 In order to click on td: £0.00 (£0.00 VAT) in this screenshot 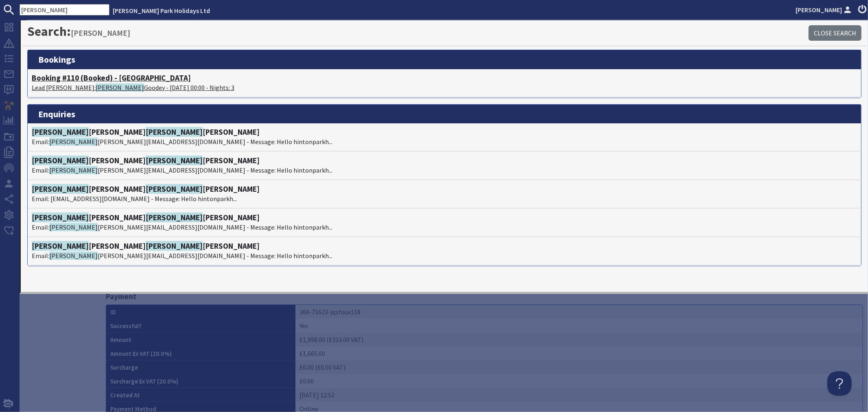, I will do `click(579, 367)`.